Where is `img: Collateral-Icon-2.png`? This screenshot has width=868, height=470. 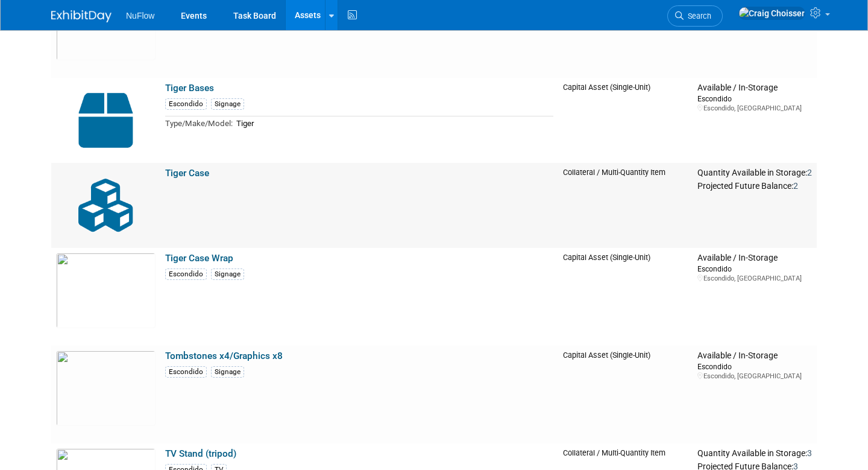
img: Collateral-Icon-2.png is located at coordinates (105, 205).